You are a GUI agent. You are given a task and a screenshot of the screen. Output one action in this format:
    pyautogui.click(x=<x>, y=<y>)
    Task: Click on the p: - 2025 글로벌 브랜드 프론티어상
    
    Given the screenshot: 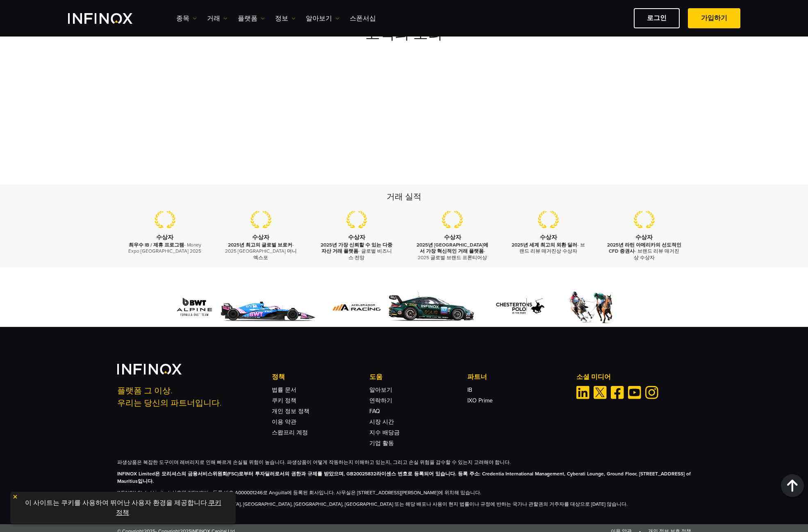 What is the action you would take?
    pyautogui.click(x=453, y=251)
    